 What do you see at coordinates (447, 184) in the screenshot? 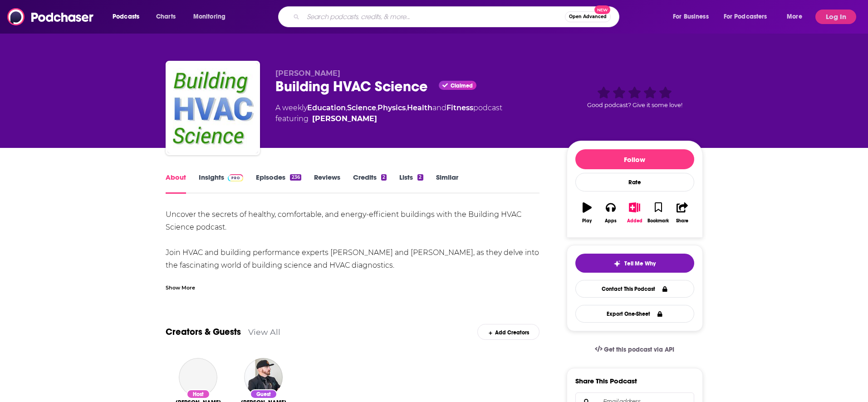
I see `a: Similar` at bounding box center [447, 184].